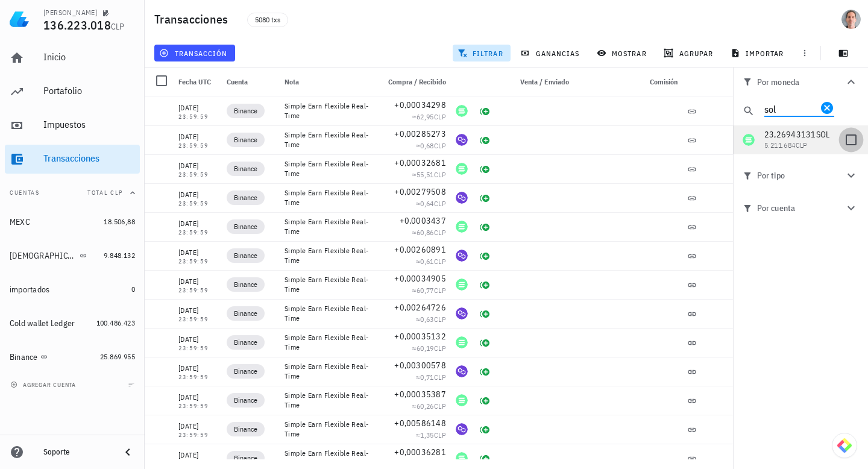 Image resolution: width=868 pixels, height=469 pixels. I want to click on span: 0,61, so click(427, 261).